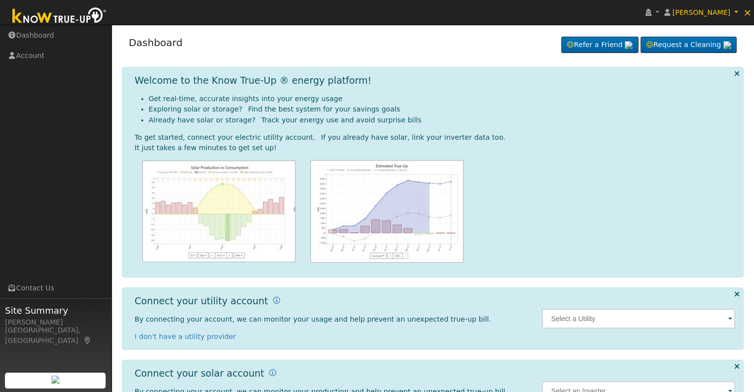  Describe the element at coordinates (600, 45) in the screenshot. I see `a: Refer a Friend` at that location.